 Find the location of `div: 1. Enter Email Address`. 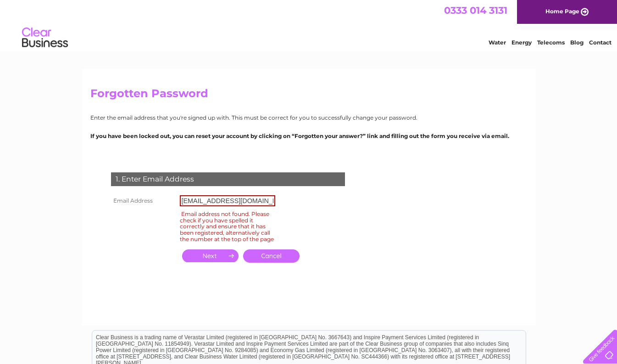

div: 1. Enter Email Address is located at coordinates (228, 180).